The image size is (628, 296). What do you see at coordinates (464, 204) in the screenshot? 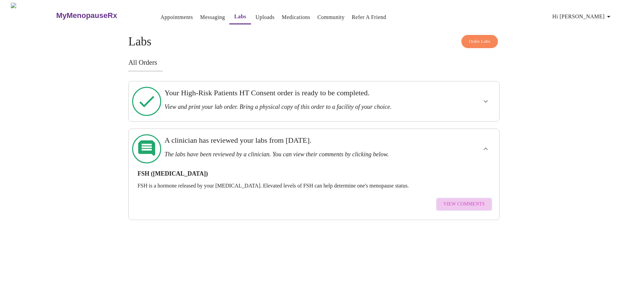
I see `button: View Comments` at bounding box center [464, 204].